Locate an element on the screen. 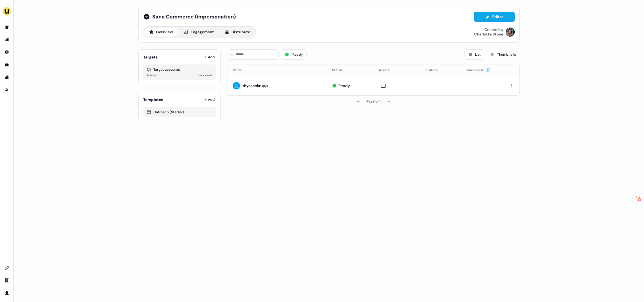  a: Go to outbound experience is located at coordinates (7, 40).